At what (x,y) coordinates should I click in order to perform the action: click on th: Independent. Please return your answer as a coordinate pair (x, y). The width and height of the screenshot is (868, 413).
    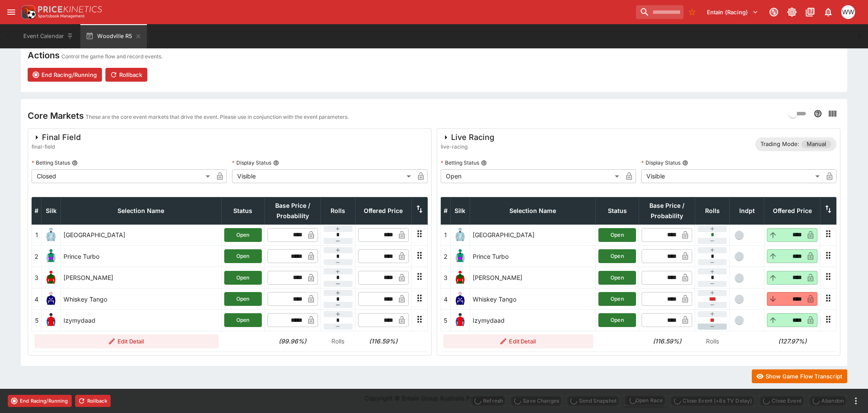
    Looking at the image, I should click on (747, 210).